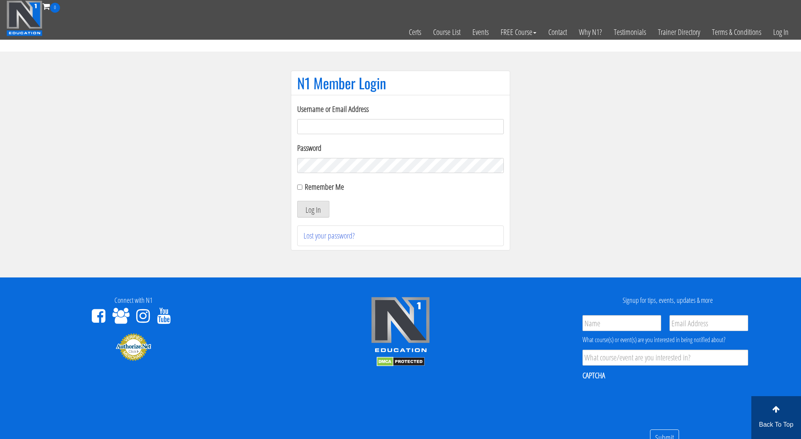  I want to click on a: Why N1?, so click(590, 32).